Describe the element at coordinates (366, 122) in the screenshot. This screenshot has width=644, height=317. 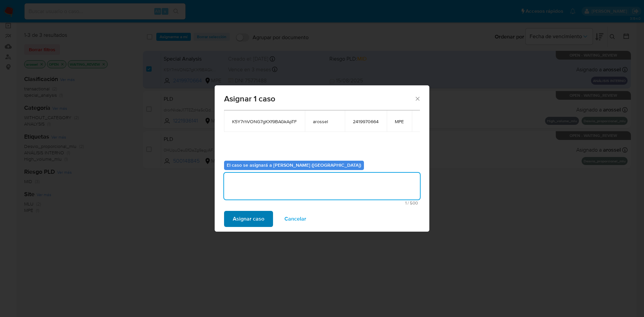
I see `span: 2419970664` at that location.